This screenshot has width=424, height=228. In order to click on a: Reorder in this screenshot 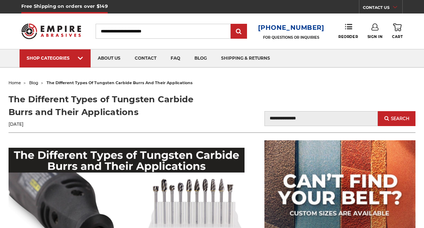, I will do `click(348, 31)`.